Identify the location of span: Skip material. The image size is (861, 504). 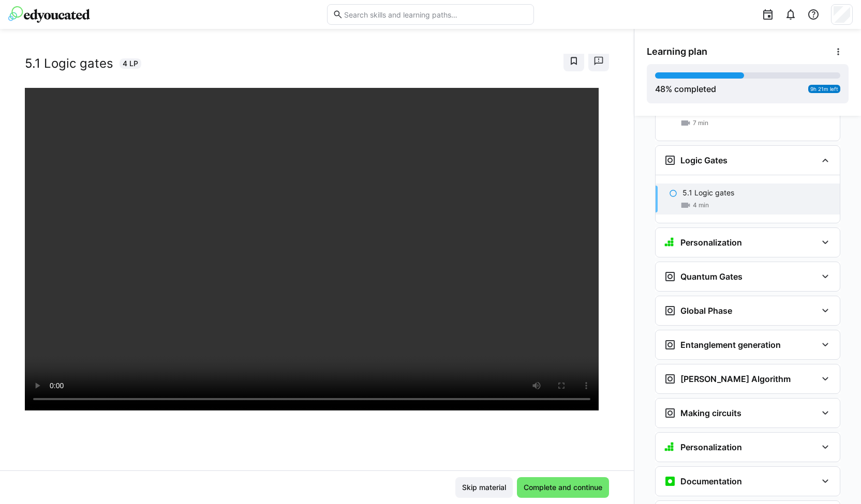
(483, 487).